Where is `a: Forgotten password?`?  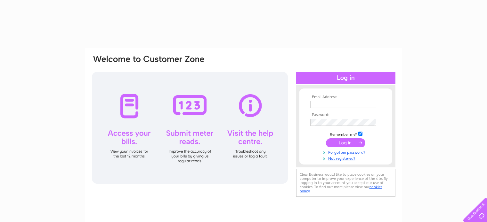 a: Forgotten password? is located at coordinates (346, 152).